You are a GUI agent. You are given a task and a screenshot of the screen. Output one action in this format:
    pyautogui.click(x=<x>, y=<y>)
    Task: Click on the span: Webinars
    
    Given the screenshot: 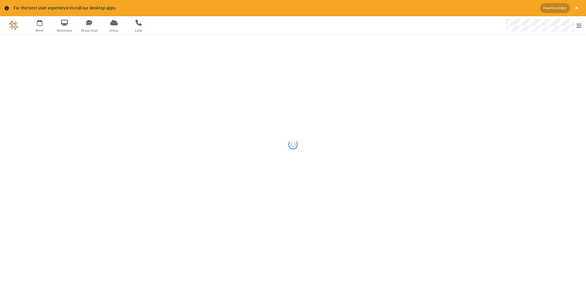 What is the action you would take?
    pyautogui.click(x=64, y=31)
    